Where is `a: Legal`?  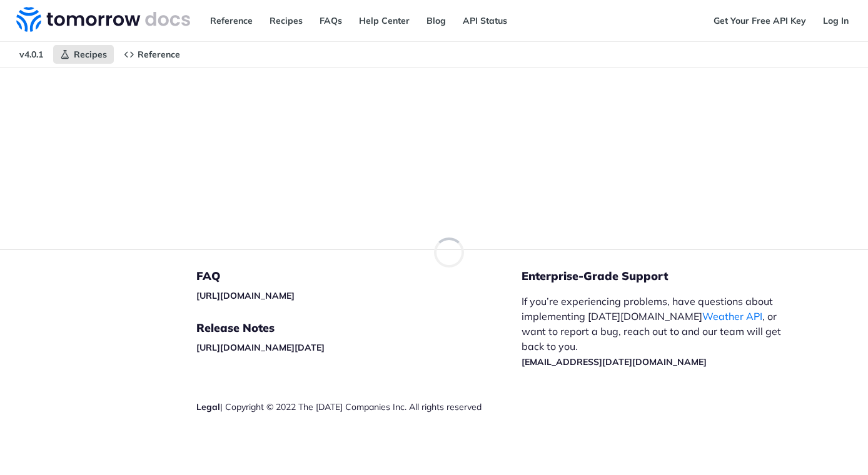
a: Legal is located at coordinates (209, 407).